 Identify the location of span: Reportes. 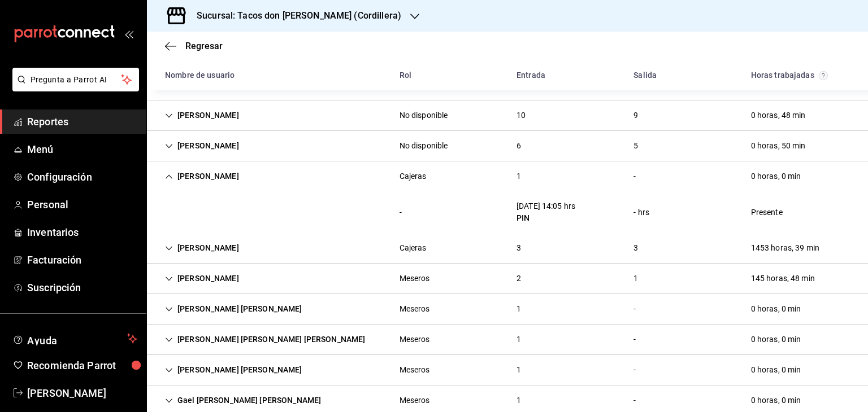
(82, 122).